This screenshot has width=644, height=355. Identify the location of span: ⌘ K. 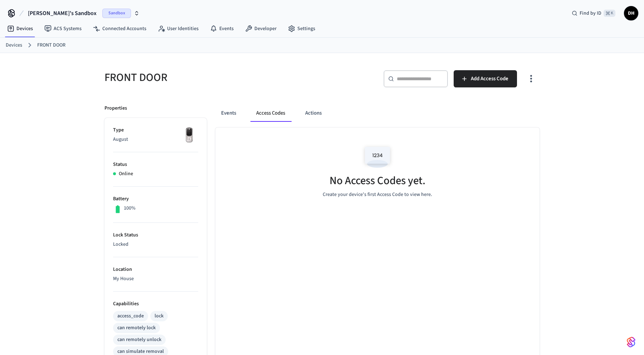
(610, 13).